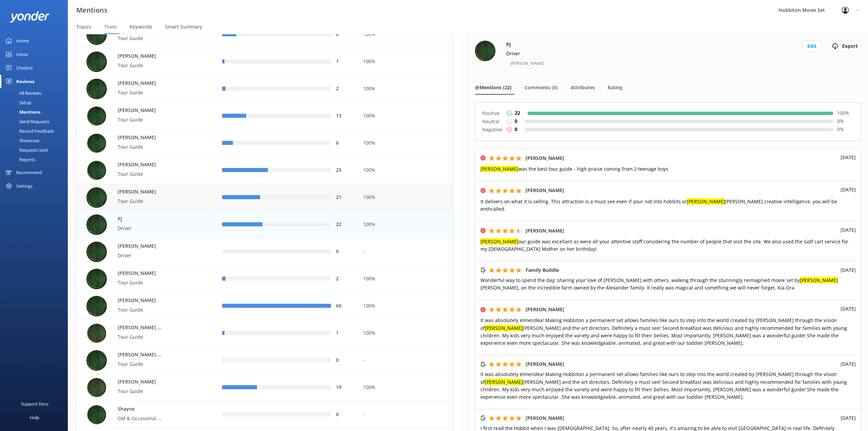  Describe the element at coordinates (96, 89) in the screenshot. I see `img: 779-1695422347.jpg` at that location.